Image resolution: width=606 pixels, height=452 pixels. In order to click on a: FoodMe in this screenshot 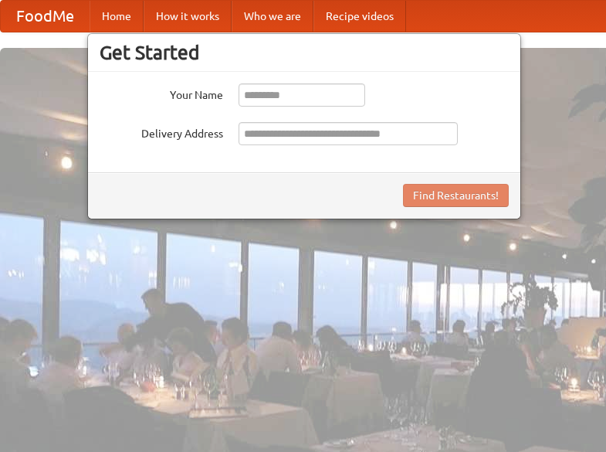, I will do `click(45, 16)`.